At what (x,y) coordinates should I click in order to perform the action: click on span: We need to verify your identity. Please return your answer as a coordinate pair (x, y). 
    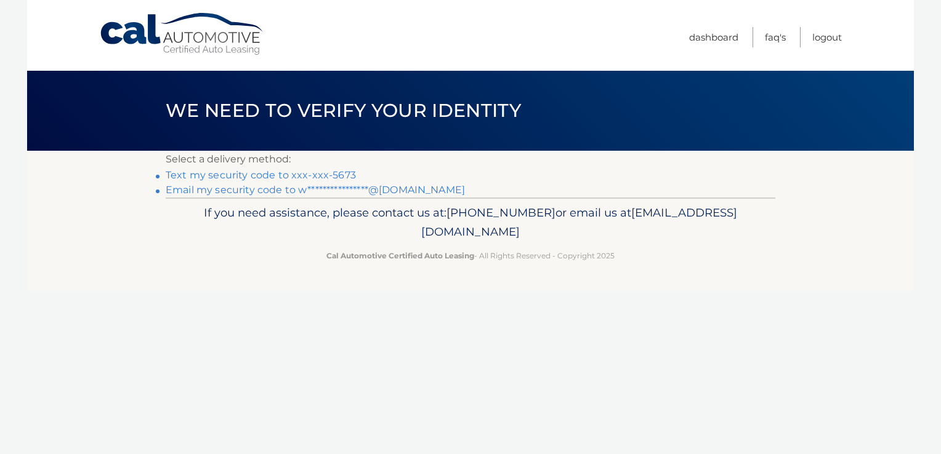
    Looking at the image, I should click on (343, 110).